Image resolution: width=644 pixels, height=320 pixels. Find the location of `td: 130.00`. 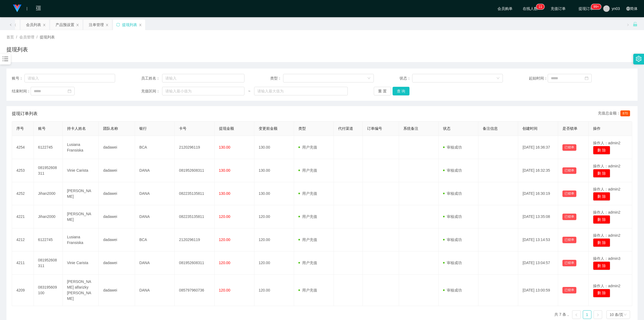

td: 130.00 is located at coordinates (274, 170).